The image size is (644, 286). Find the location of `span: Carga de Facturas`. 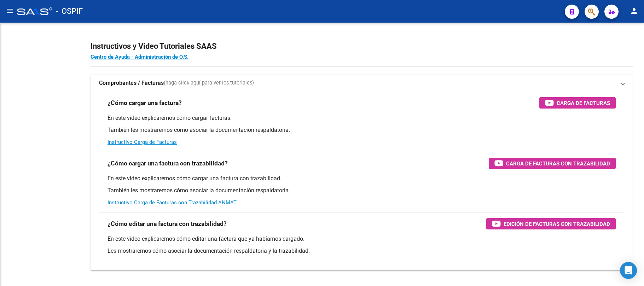

span: Carga de Facturas is located at coordinates (583, 103).